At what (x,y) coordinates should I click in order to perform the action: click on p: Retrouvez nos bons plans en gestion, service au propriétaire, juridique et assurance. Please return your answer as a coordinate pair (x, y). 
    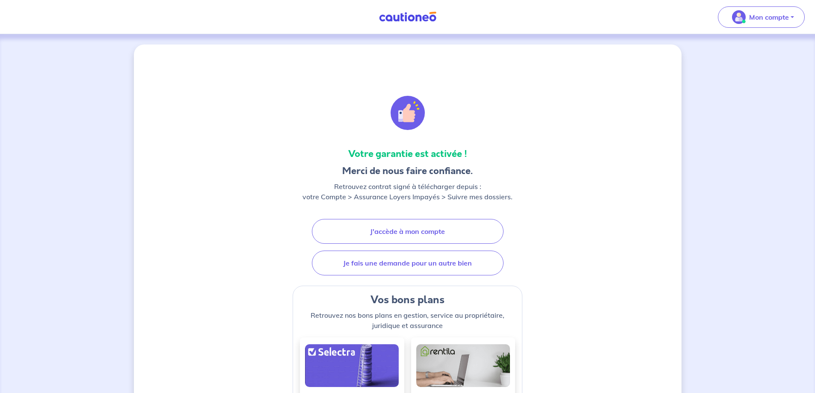
    Looking at the image, I should click on (408, 321).